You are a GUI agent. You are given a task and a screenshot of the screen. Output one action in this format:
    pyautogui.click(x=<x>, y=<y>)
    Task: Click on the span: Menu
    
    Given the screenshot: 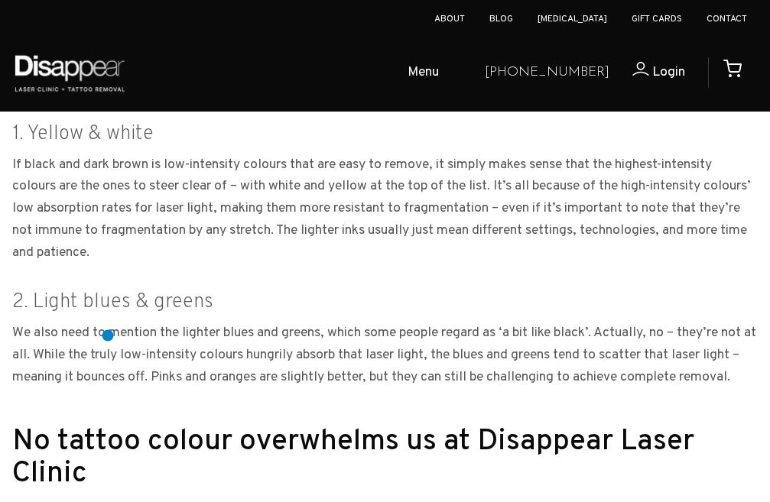 What is the action you would take?
    pyautogui.click(x=423, y=73)
    